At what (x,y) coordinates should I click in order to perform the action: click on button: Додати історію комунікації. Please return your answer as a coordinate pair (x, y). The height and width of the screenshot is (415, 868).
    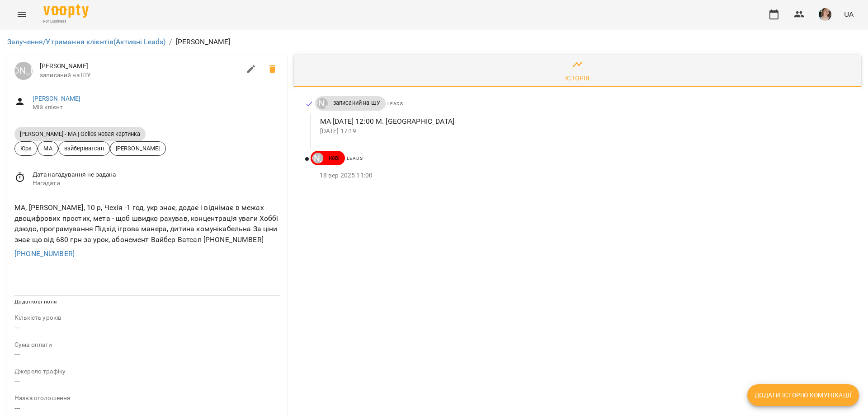
    Looking at the image, I should click on (803, 395).